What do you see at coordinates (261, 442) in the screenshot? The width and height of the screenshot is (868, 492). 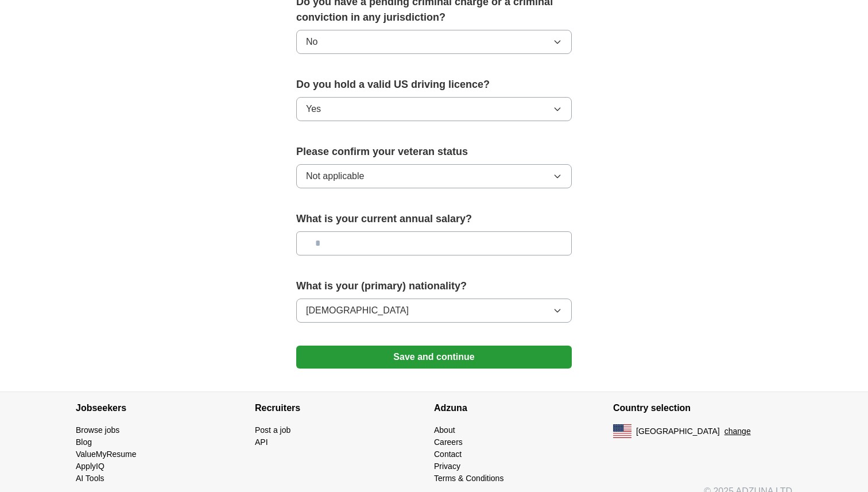 I see `a: API` at bounding box center [261, 442].